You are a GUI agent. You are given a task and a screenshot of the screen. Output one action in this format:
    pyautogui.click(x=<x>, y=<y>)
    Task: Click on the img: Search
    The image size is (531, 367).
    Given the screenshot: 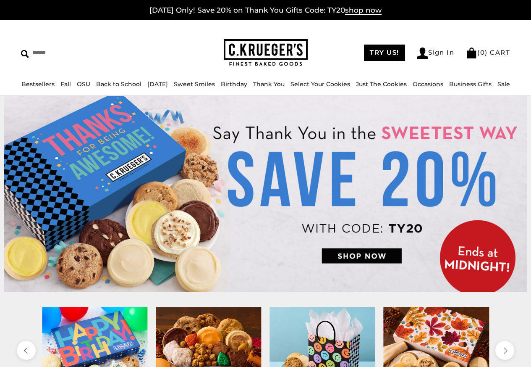 What is the action you would take?
    pyautogui.click(x=25, y=54)
    